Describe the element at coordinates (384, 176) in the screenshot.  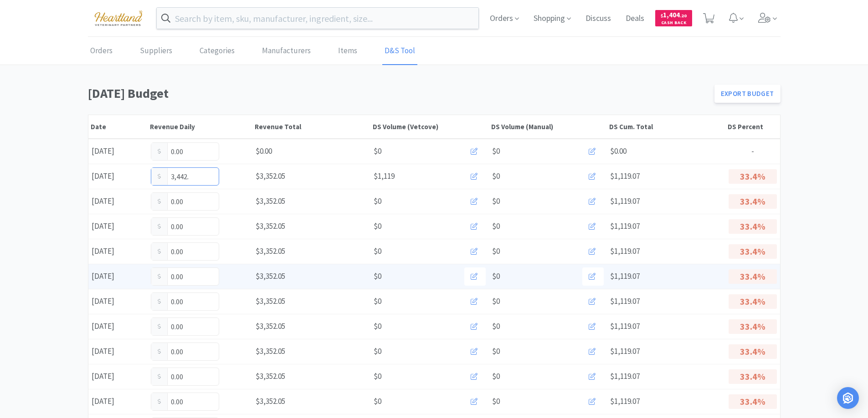
I see `span: $1,119` at that location.